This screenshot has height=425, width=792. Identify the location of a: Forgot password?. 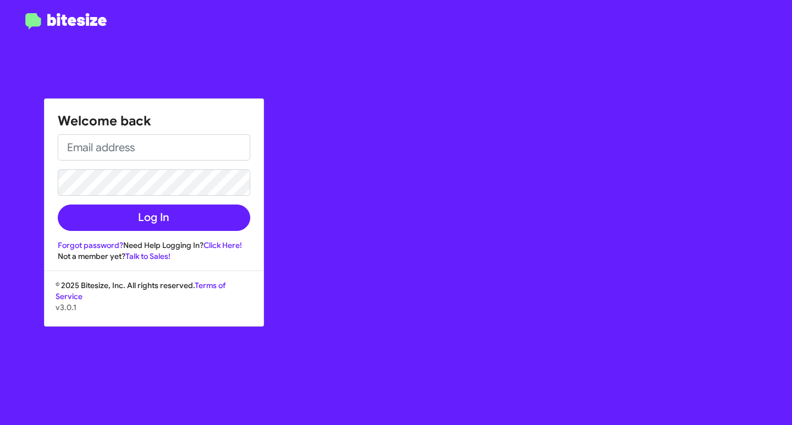
(90, 245).